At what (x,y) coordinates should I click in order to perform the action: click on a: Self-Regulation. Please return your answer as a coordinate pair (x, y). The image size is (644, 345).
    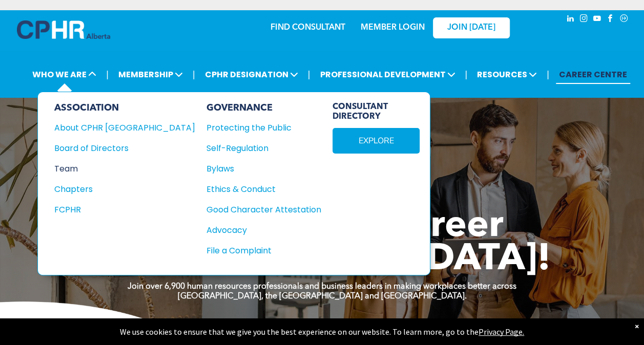
    Looking at the image, I should click on (264, 148).